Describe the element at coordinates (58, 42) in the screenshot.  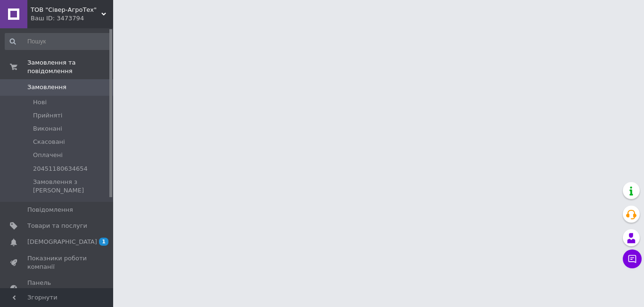
I see `input: Пошук` at that location.